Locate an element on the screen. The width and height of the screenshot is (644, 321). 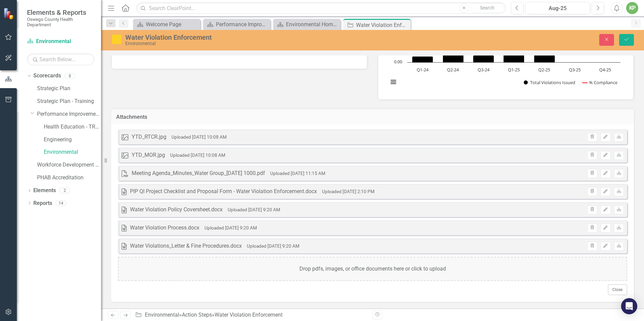
input: Search ClearPoint... is located at coordinates (321, 8).